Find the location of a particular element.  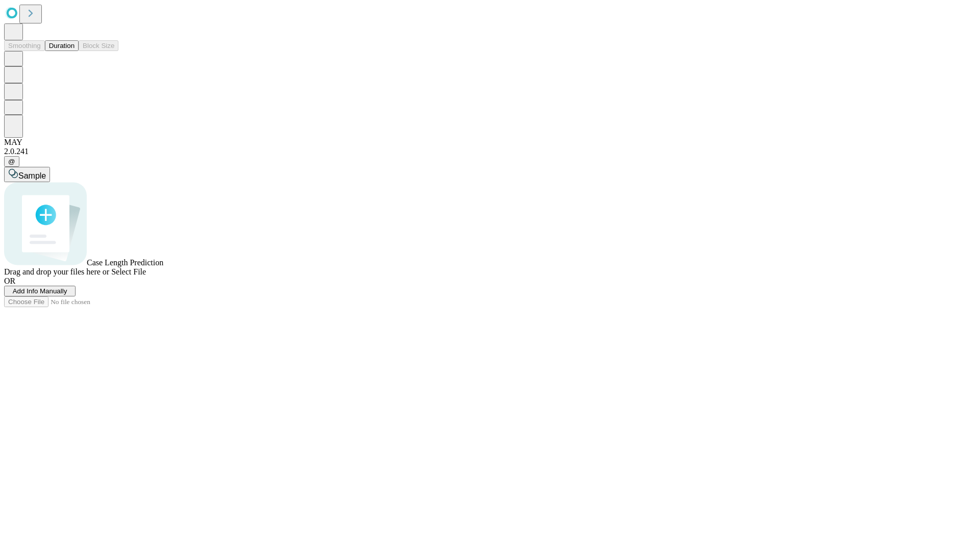

div: MAY is located at coordinates (490, 142).